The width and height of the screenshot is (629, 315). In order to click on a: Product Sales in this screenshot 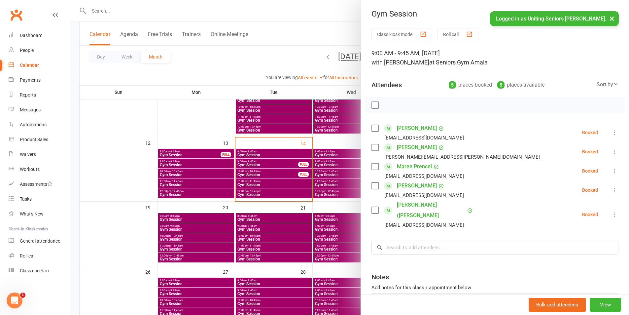, I will do `click(39, 139)`.